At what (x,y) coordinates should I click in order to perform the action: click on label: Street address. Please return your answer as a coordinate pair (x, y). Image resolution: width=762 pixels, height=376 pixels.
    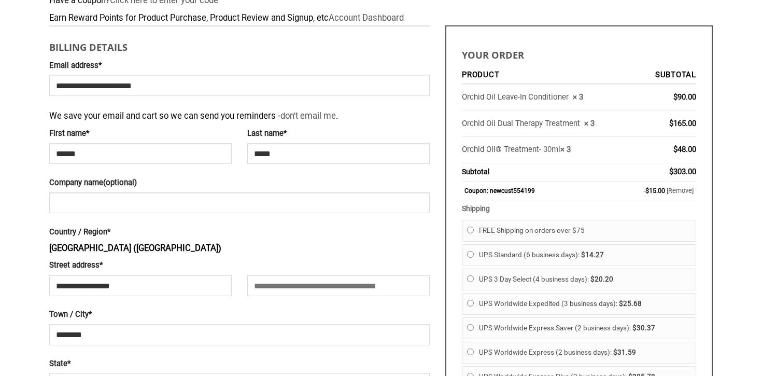
    Looking at the image, I should click on (140, 265).